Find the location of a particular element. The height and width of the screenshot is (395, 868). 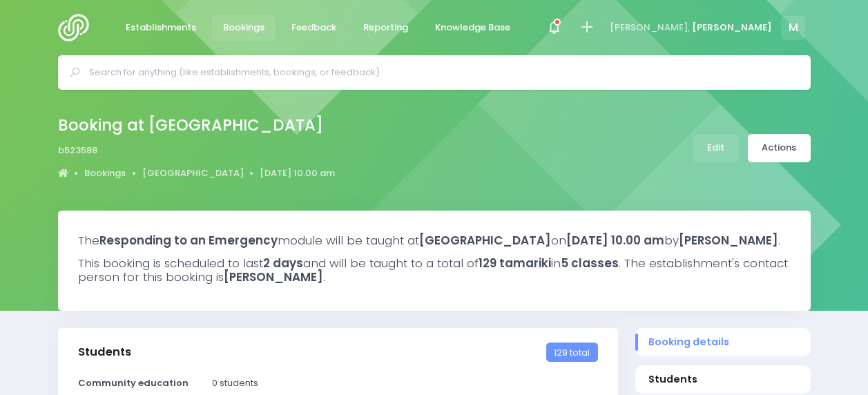

strong: Responding to an Emergency is located at coordinates (189, 240).